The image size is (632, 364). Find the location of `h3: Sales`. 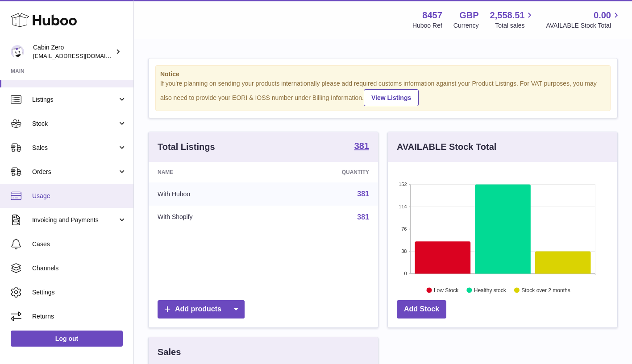

h3: Sales is located at coordinates (169, 352).